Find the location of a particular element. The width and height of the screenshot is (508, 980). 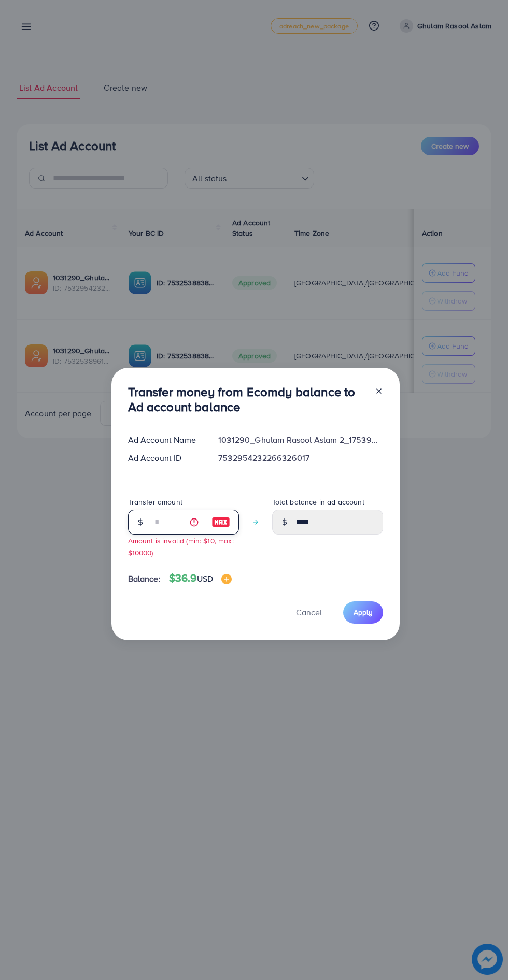

label: Transfer amount is located at coordinates (155, 502).